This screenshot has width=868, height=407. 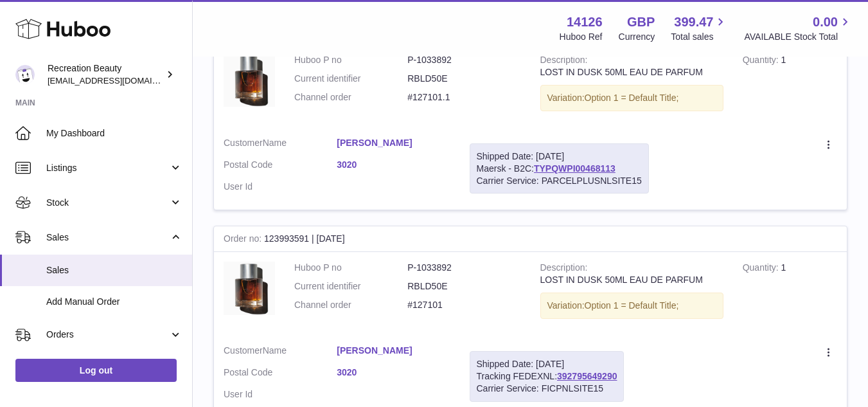 What do you see at coordinates (586, 376) in the screenshot?
I see `a: 392795649290` at bounding box center [586, 376].